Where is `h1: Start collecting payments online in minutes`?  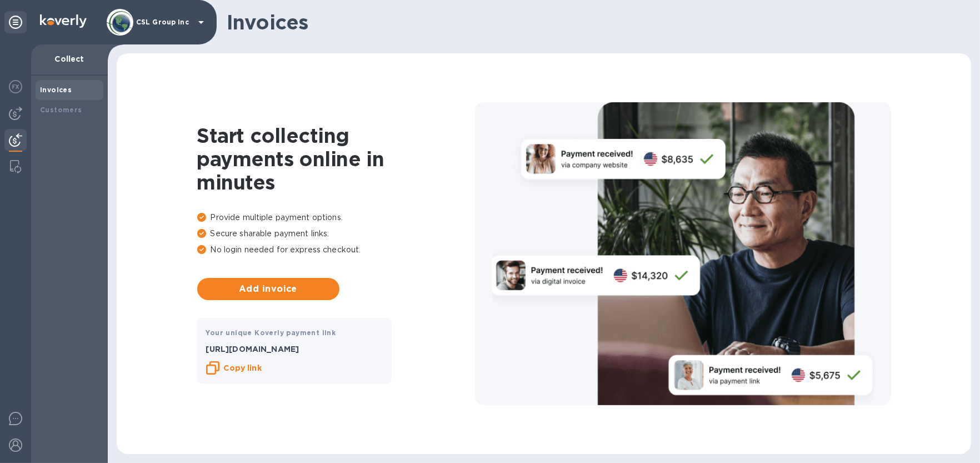 h1: Start collecting payments online in minutes is located at coordinates (336, 159).